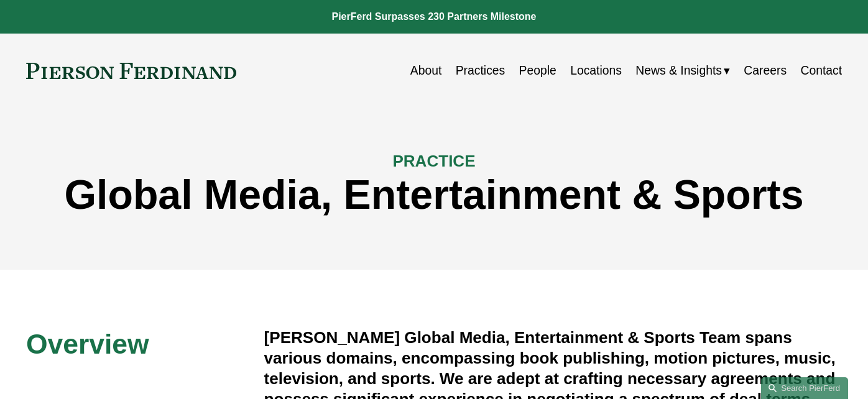 The width and height of the screenshot is (868, 399). What do you see at coordinates (538, 70) in the screenshot?
I see `a: People` at bounding box center [538, 70].